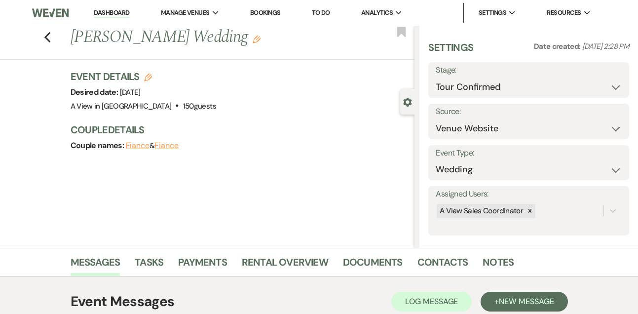  What do you see at coordinates (529, 112) in the screenshot?
I see `label: Source:` at bounding box center [529, 112].